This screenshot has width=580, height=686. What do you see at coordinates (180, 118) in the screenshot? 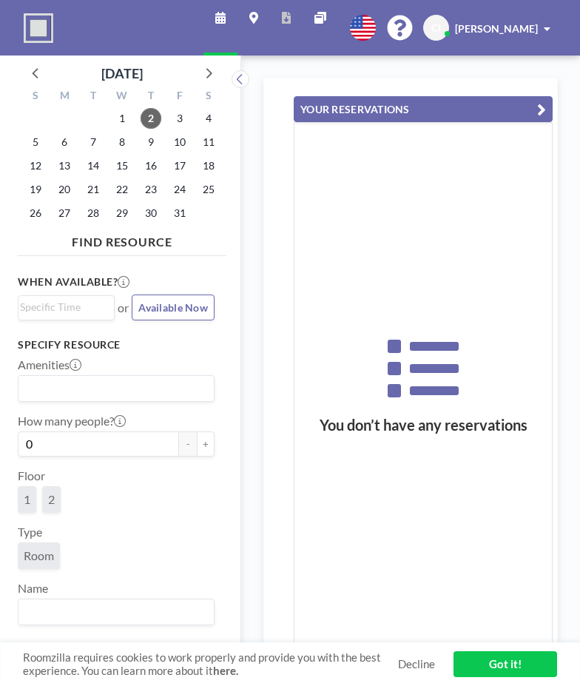
I see `span: Friday, October 3, 2025` at bounding box center [180, 118].